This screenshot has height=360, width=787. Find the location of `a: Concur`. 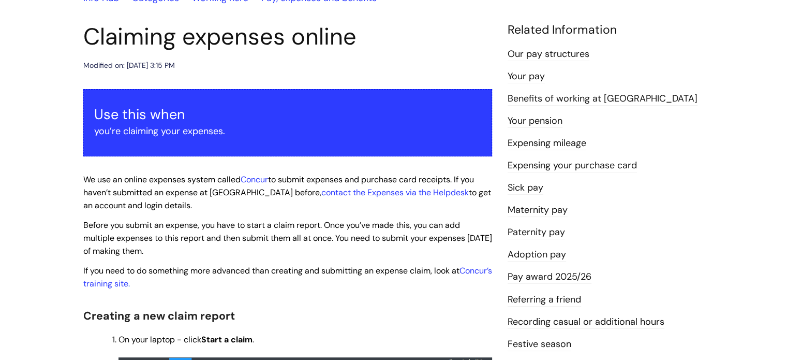

a: Concur is located at coordinates (254, 179).